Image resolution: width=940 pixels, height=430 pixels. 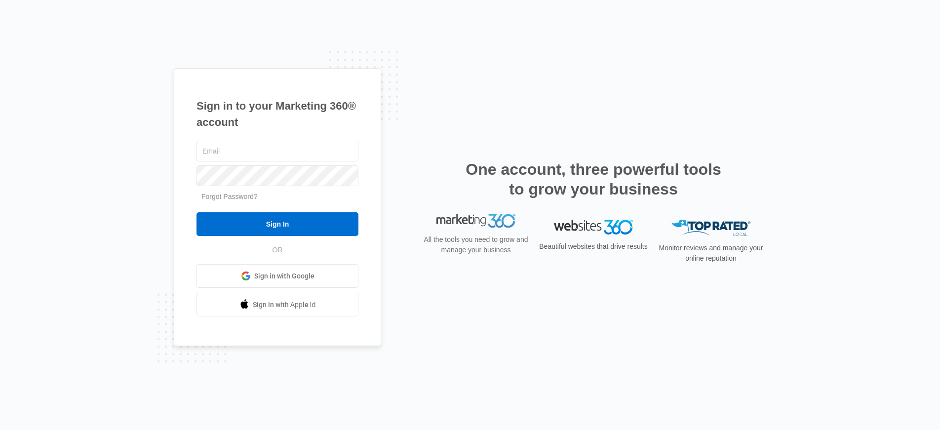 What do you see at coordinates (284, 305) in the screenshot?
I see `span: Sign in with Apple Id` at bounding box center [284, 305].